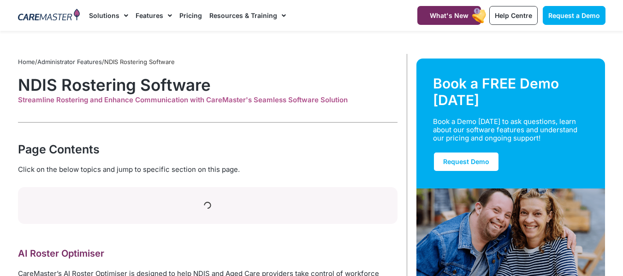 Image resolution: width=623 pixels, height=276 pixels. What do you see at coordinates (208, 254) in the screenshot?
I see `h2: AI Roster Optimiser` at bounding box center [208, 254].